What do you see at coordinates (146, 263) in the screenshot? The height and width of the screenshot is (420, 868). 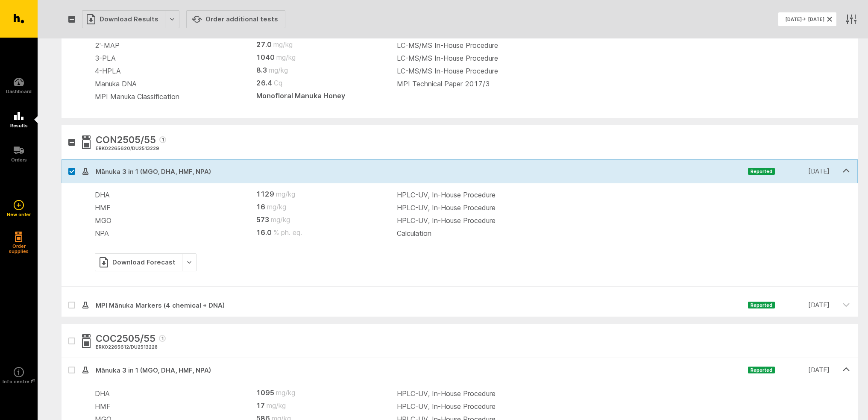 I see `button: Download Forecast` at bounding box center [146, 263].